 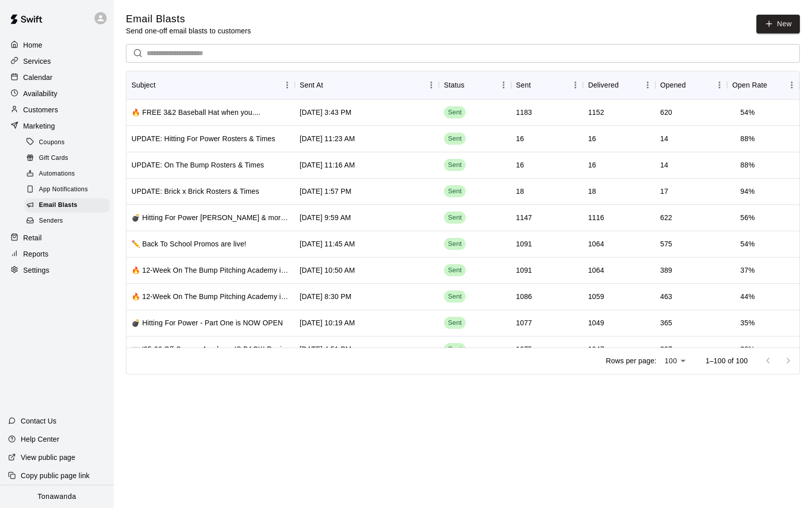 I want to click on a: Reports, so click(x=56, y=254).